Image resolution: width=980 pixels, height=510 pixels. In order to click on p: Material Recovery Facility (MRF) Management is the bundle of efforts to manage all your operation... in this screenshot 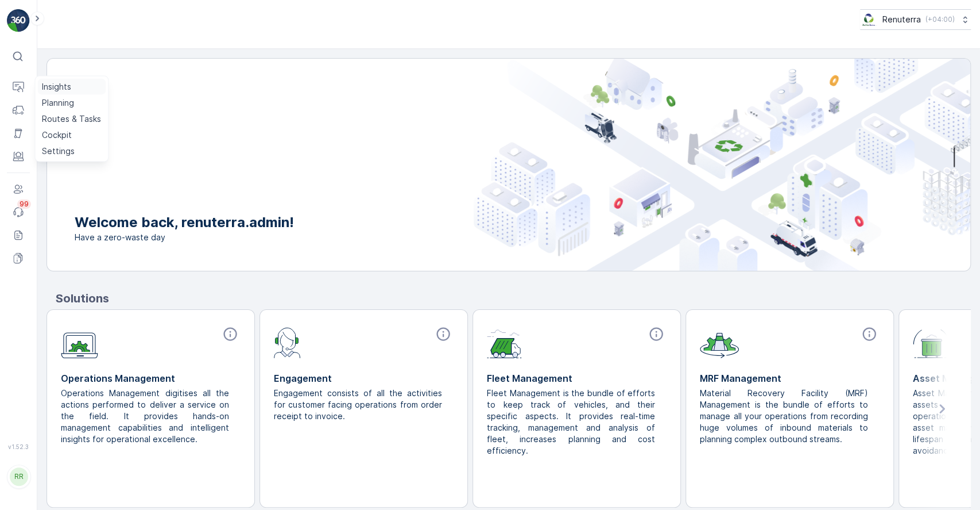, I will do `click(785, 416)`.